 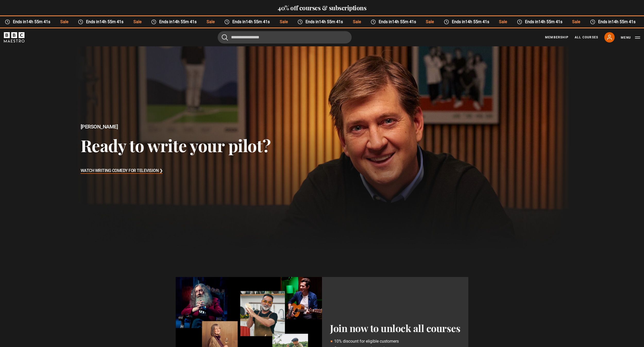 I want to click on h2: Join now to unlock all courses, so click(x=395, y=328).